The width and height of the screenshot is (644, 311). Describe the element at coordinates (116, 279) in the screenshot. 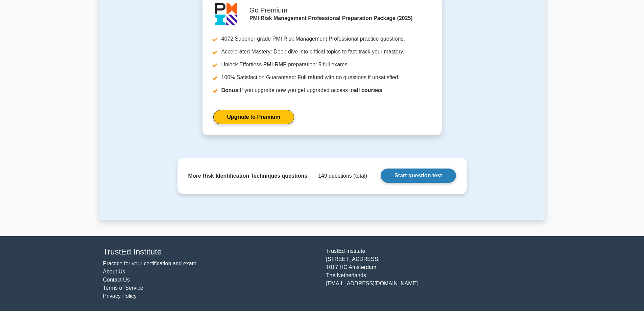

I see `a: Contact Us` at that location.